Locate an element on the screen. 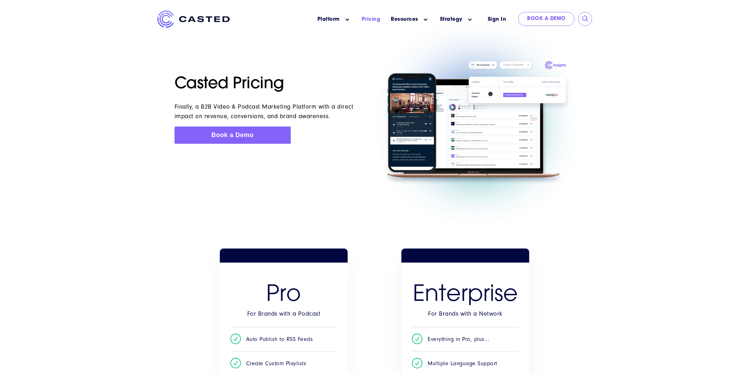  div: For Brands with a Podcast is located at coordinates (284, 313).